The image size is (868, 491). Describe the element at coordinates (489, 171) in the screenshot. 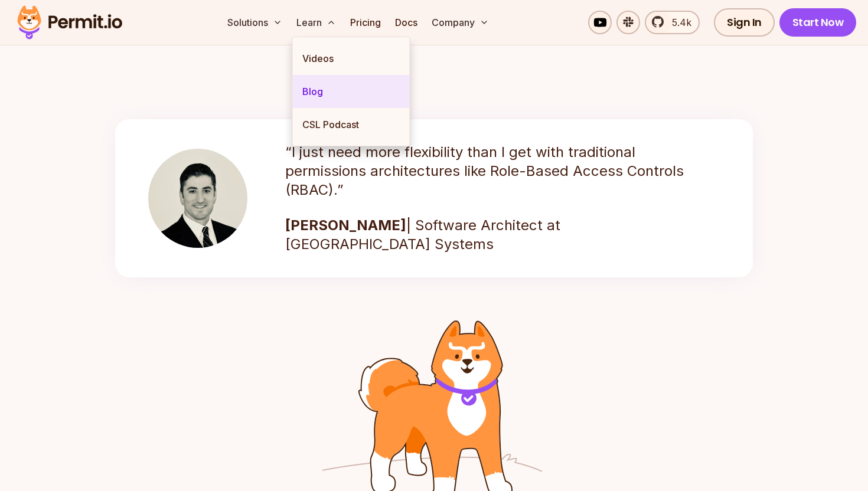

I see `p: “I just need more flexibility than I get with traditional permissions architectures like Role-Bas...` at that location.